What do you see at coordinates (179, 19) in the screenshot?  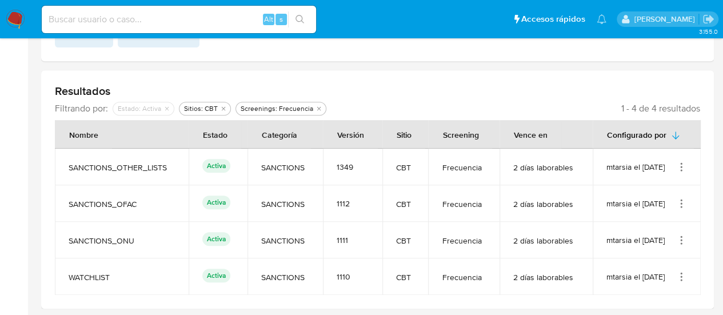 I see `input: Buscar usuario o caso...` at bounding box center [179, 19].